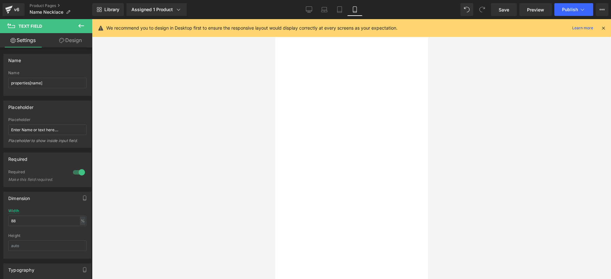 The height and width of the screenshot is (279, 611). What do you see at coordinates (61, 6) in the screenshot?
I see `a: Product Pages` at bounding box center [61, 6].